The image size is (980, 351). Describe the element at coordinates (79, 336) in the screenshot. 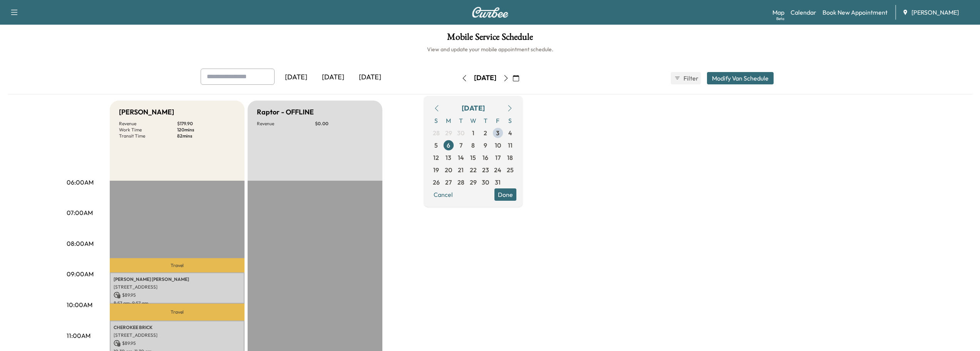

I see `p: 11:00AM` at that location.